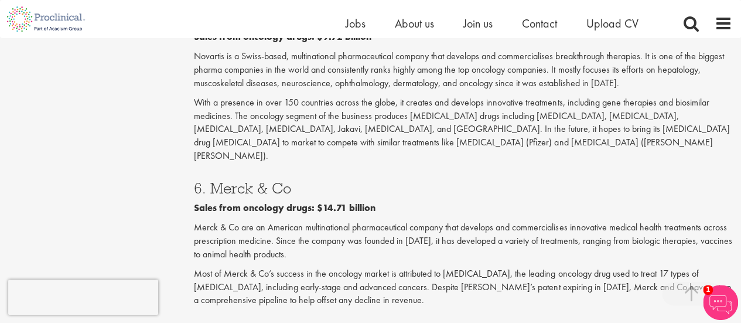 Image resolution: width=741 pixels, height=323 pixels. Describe the element at coordinates (540, 23) in the screenshot. I see `span: Contact` at that location.